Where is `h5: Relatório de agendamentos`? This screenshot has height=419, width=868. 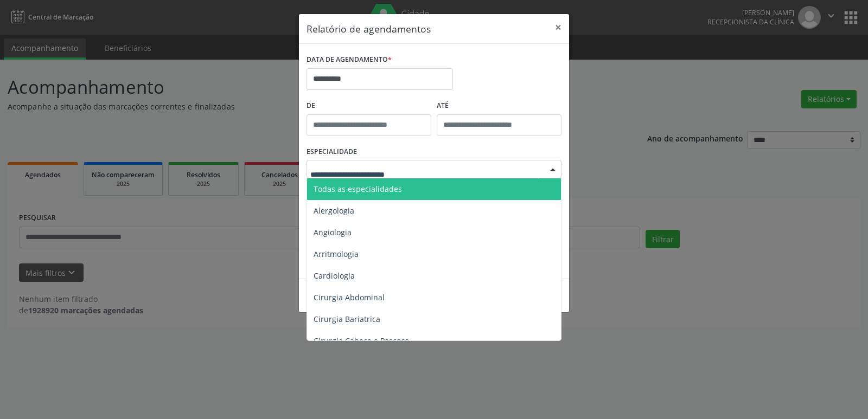
h5: Relatório de agendamentos is located at coordinates (369, 28).